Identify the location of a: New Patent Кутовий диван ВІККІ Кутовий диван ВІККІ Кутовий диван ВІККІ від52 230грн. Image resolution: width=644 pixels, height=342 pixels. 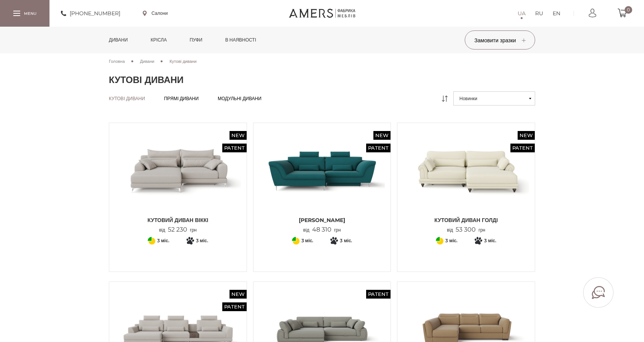
(178, 181).